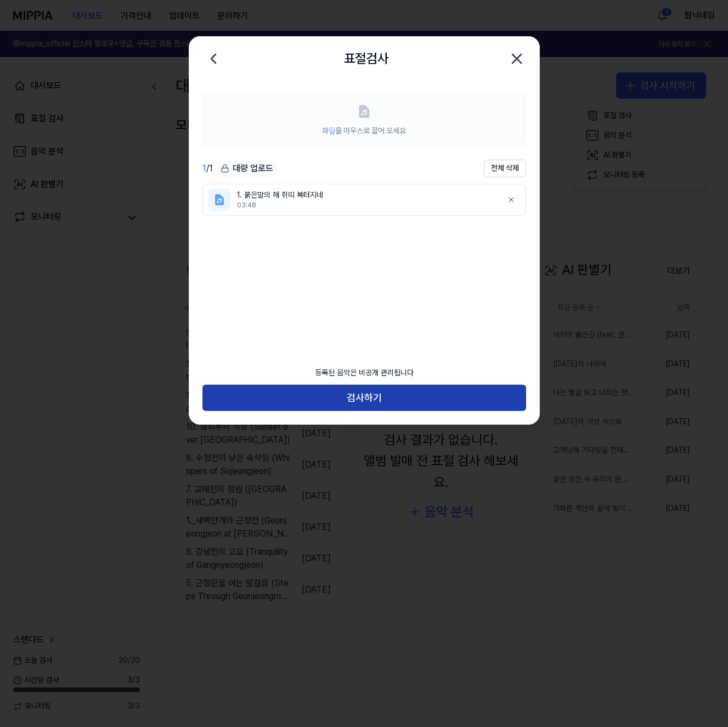 Image resolution: width=728 pixels, height=727 pixels. Describe the element at coordinates (366, 195) in the screenshot. I see `div: 1. 붉은말의 해 쥐띠 복터지네` at that location.